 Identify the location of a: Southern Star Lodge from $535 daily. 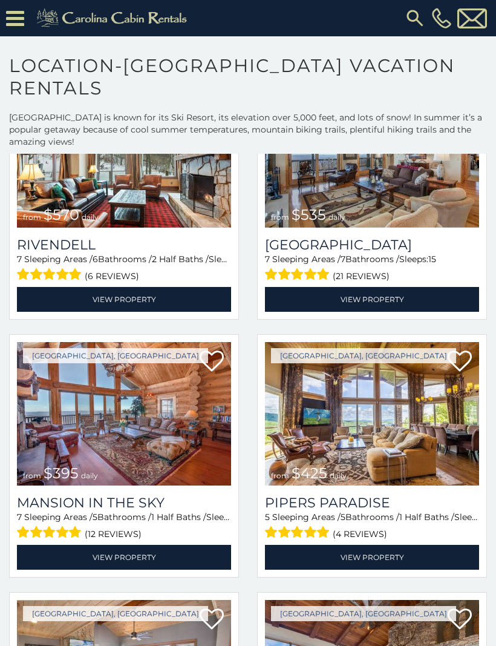
(372, 156).